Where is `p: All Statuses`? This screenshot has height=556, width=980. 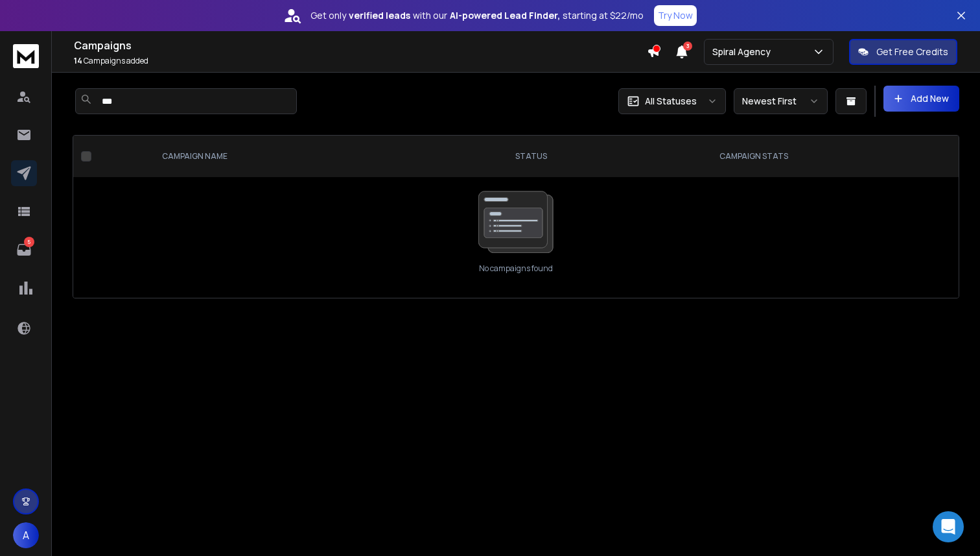 p: All Statuses is located at coordinates (671, 101).